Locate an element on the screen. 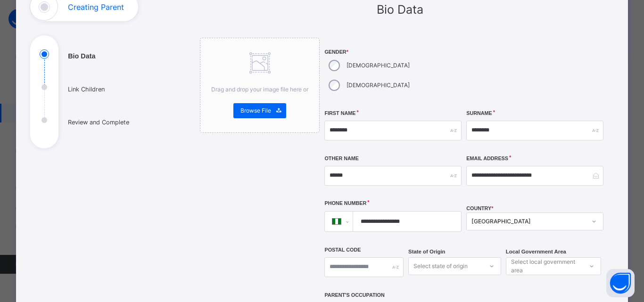 The image size is (644, 302). span: State of Origin is located at coordinates (427, 252).